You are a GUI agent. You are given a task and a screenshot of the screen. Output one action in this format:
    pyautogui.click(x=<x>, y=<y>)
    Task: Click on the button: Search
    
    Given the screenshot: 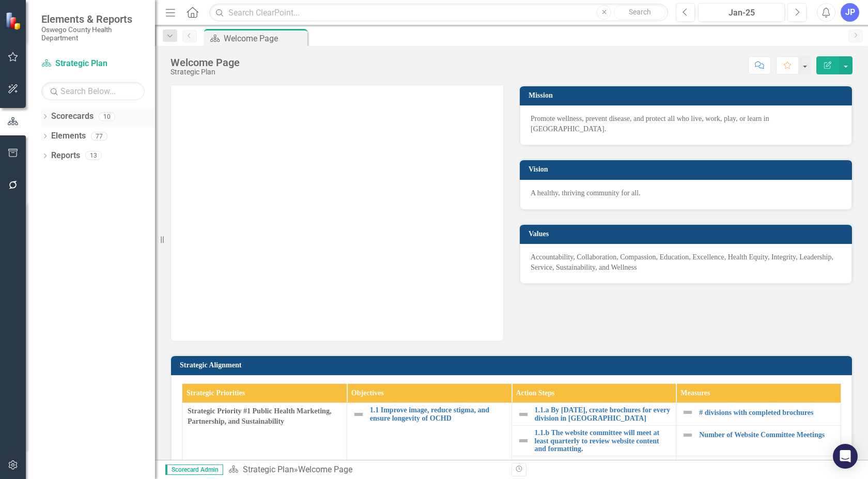 What is the action you would take?
    pyautogui.click(x=640, y=12)
    